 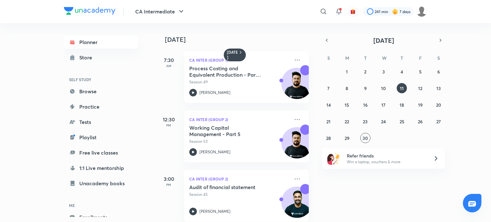 What do you see at coordinates (402, 72) in the screenshot?
I see `button: September 4, 2025` at bounding box center [402, 72].